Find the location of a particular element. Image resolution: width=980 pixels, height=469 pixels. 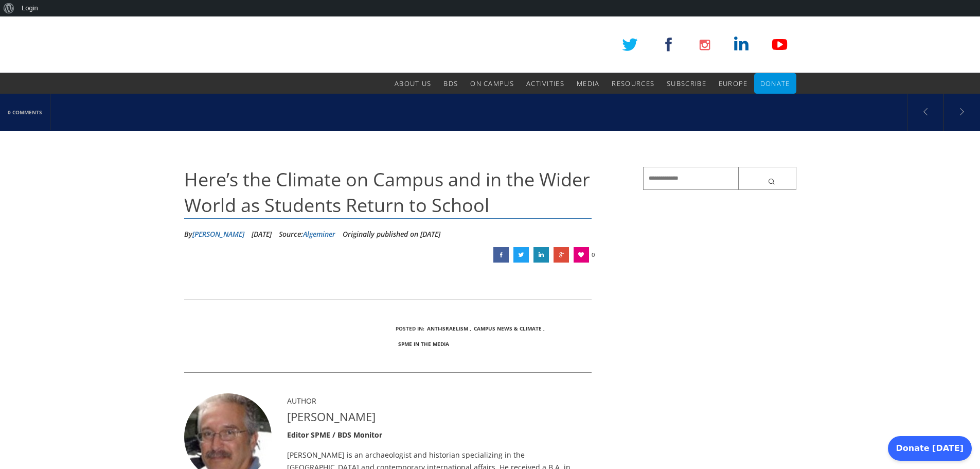

span: Donate is located at coordinates (775, 83).